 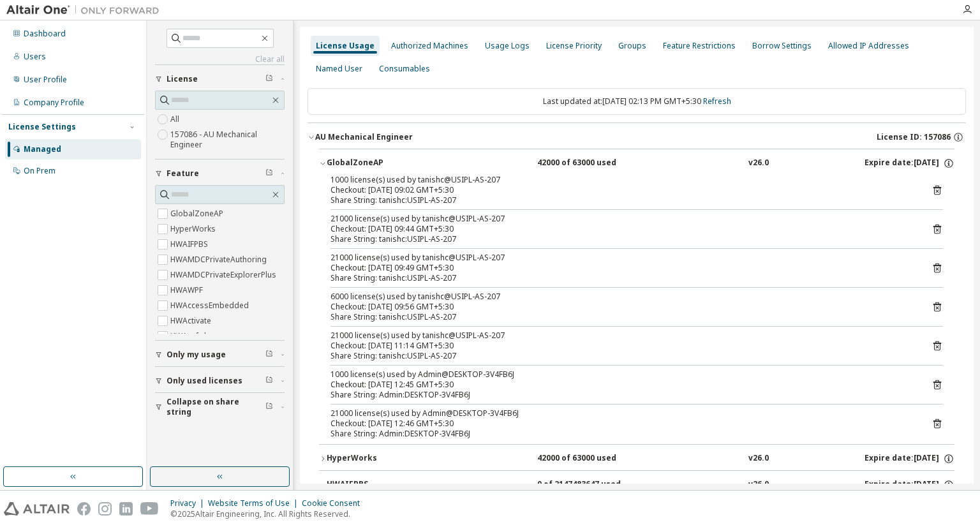 What do you see at coordinates (699, 46) in the screenshot?
I see `div: Feature Restrictions` at bounding box center [699, 46].